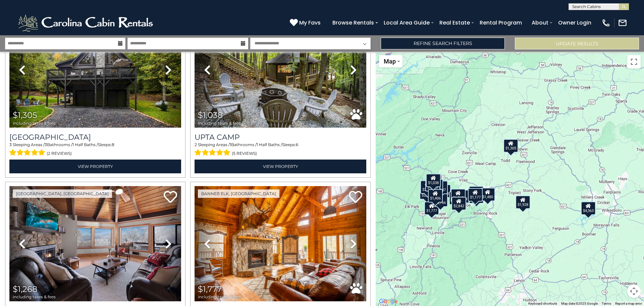 This screenshot has width=644, height=306. Describe the element at coordinates (353, 23) in the screenshot. I see `a: Browse Rentals` at that location.